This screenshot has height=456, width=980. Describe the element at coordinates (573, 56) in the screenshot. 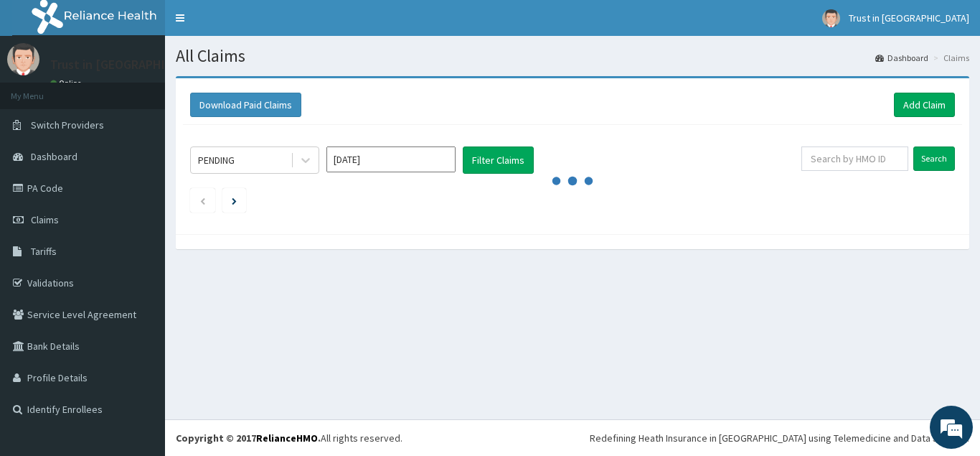

I see `h1: All Claims` at that location.